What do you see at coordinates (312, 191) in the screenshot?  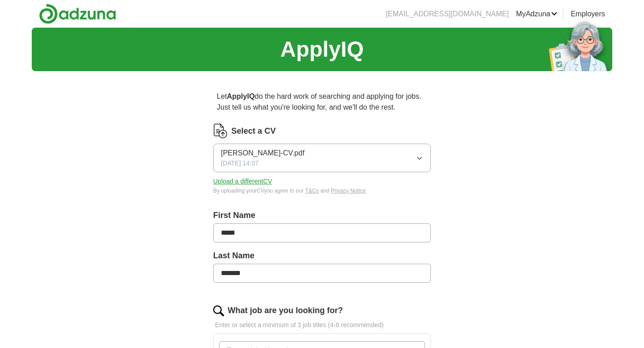 I see `a: T&Cs` at bounding box center [312, 191].